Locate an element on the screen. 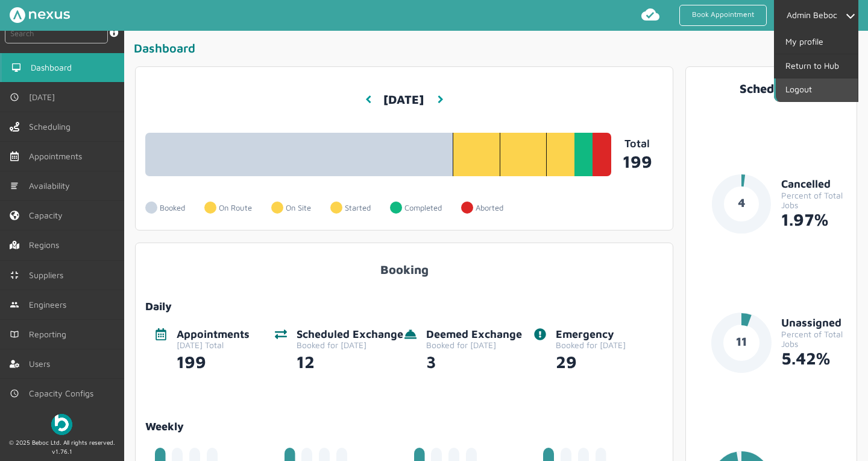  div: Scheduling is located at coordinates (772, 88).